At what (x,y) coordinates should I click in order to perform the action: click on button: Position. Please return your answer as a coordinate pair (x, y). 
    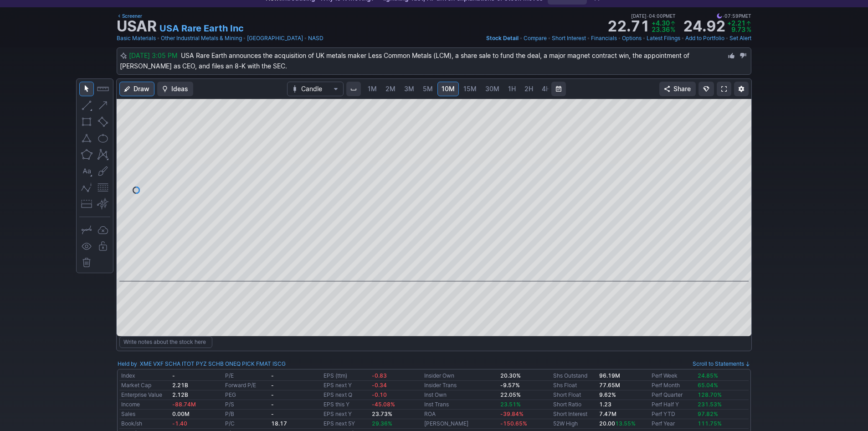
    Looking at the image, I should click on (87, 204).